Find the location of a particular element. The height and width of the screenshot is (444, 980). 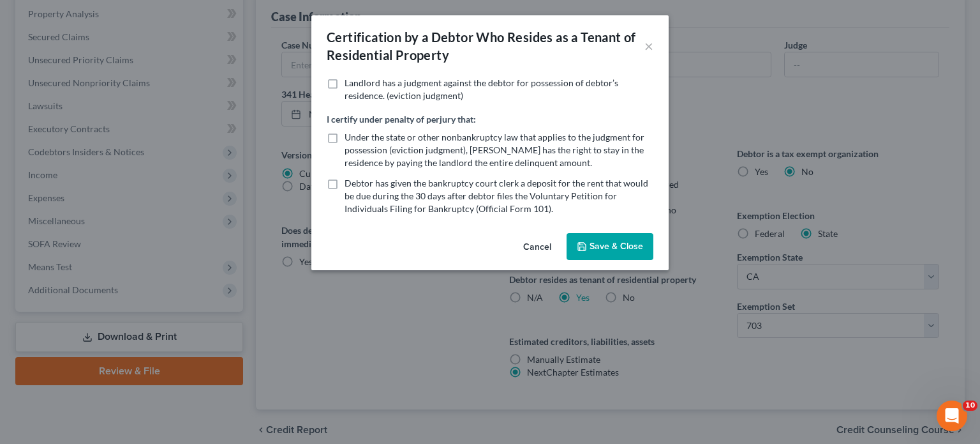

span: Landlord has a judgment against the debtor for possession of debtor’s residence. (eviction judgment) is located at coordinates (481, 88).